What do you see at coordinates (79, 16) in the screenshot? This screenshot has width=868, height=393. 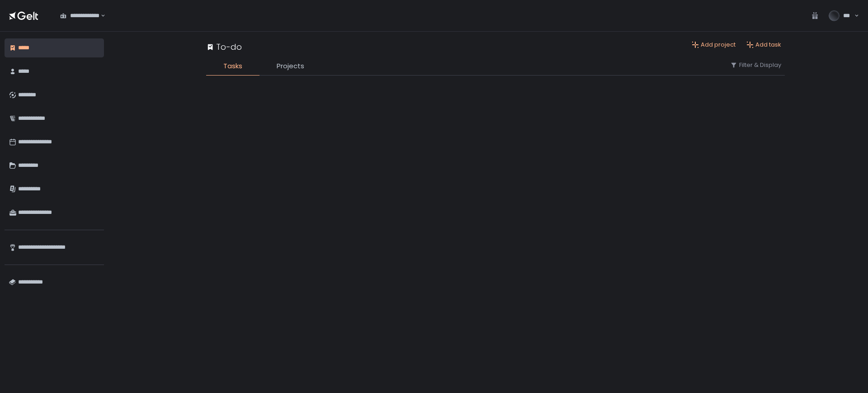 I see `div: Search for option` at bounding box center [79, 16].